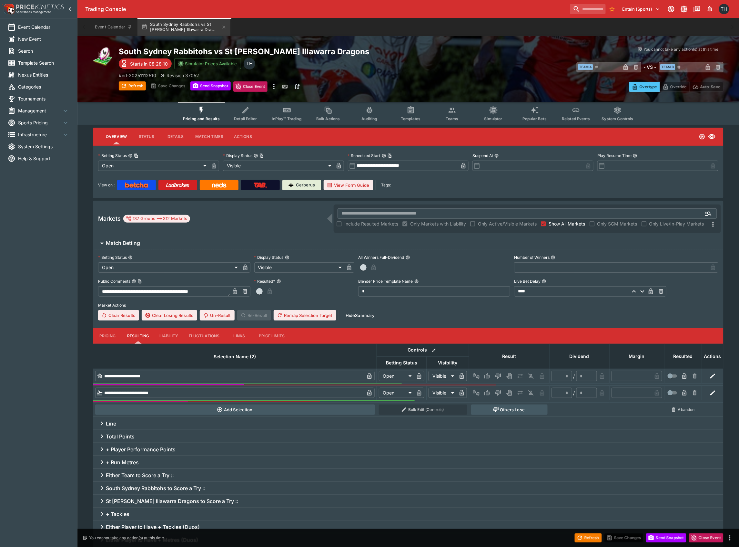  What do you see at coordinates (272, 336) in the screenshot?
I see `button: Price Limits` at bounding box center [272, 336].